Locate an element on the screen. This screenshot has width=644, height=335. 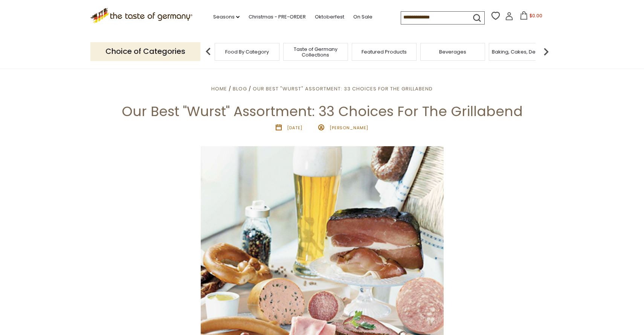
p: Choice of Categories is located at coordinates (145, 51).